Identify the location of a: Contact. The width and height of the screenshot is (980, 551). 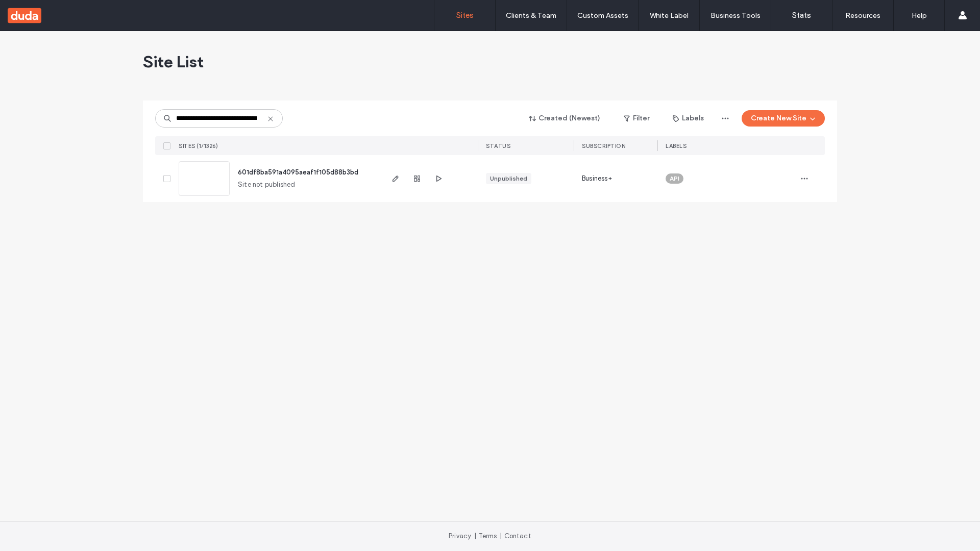
(518, 536).